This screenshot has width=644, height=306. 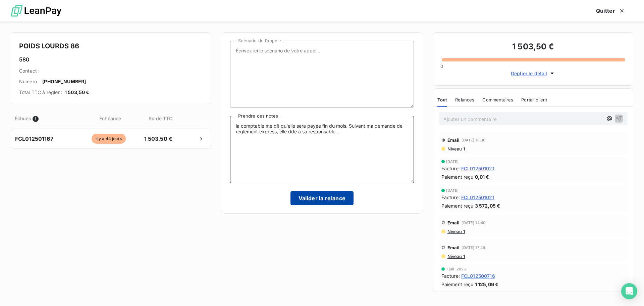 What do you see at coordinates (534, 100) in the screenshot?
I see `span: Portail client` at bounding box center [534, 100].